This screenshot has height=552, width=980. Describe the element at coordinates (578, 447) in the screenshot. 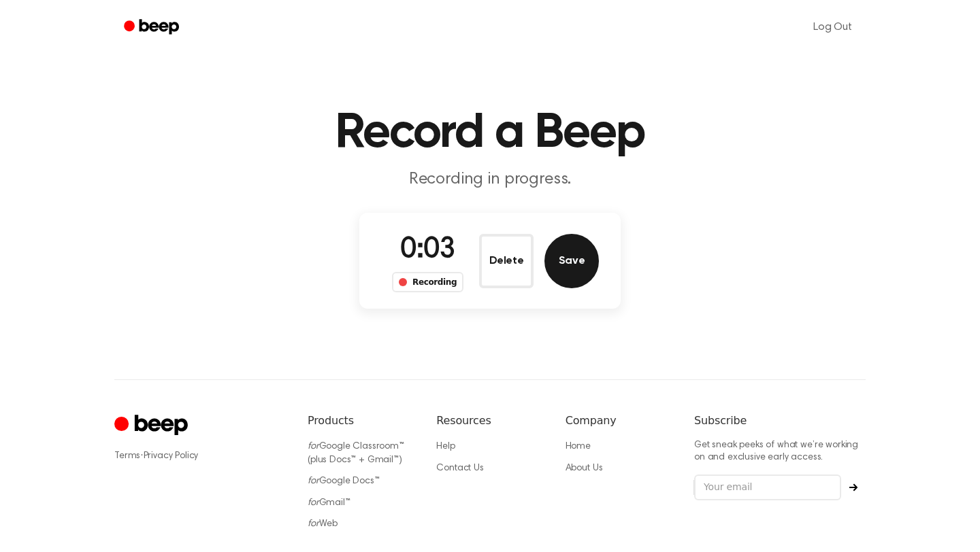

I see `a: Home` at that location.